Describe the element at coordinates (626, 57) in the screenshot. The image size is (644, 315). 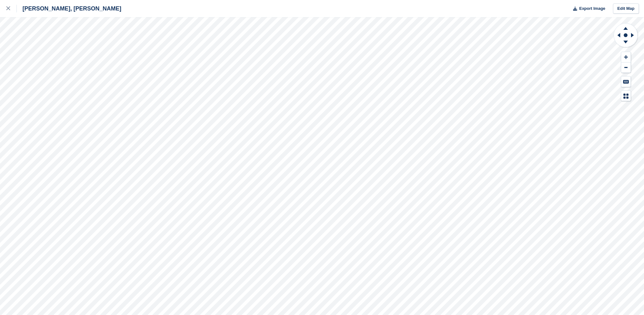
I see `button: Zoom In` at that location.